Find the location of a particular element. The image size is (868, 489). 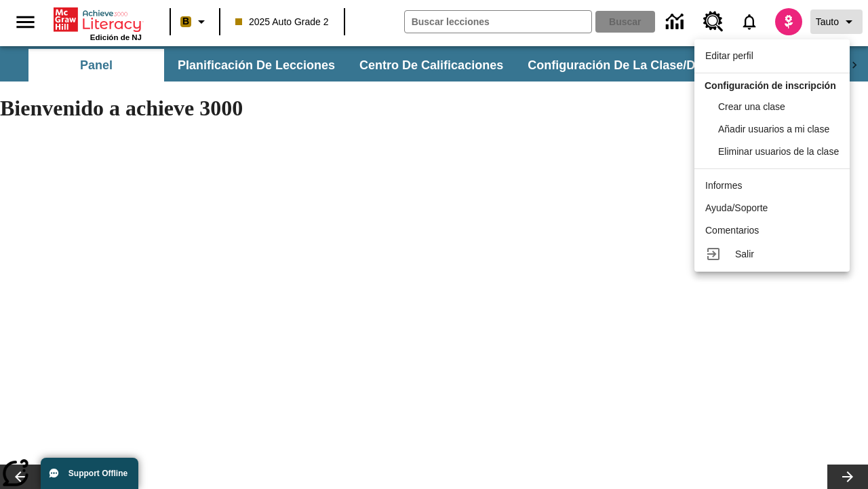

span: Eliminar usuarios de la clase is located at coordinates (779, 151).